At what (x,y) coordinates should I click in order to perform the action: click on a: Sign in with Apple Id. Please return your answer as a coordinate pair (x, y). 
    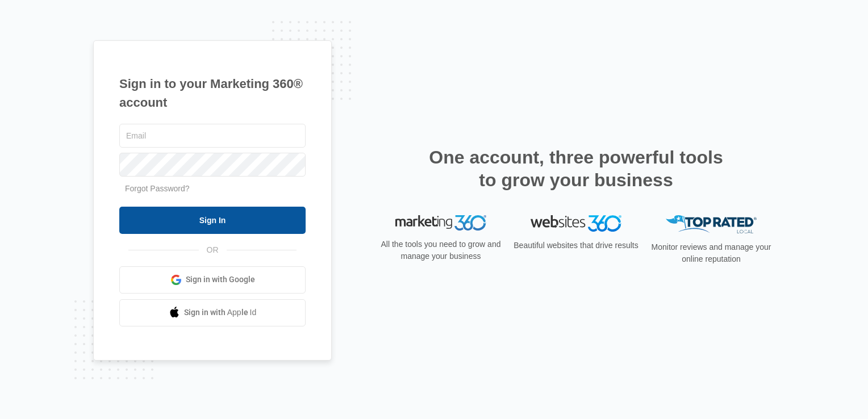
    Looking at the image, I should click on (212, 313).